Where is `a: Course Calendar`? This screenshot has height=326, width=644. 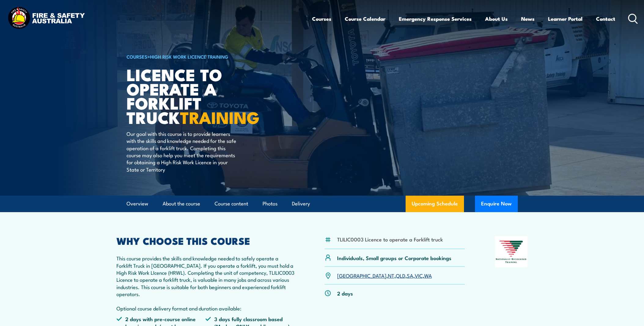 a: Course Calendar is located at coordinates (365, 19).